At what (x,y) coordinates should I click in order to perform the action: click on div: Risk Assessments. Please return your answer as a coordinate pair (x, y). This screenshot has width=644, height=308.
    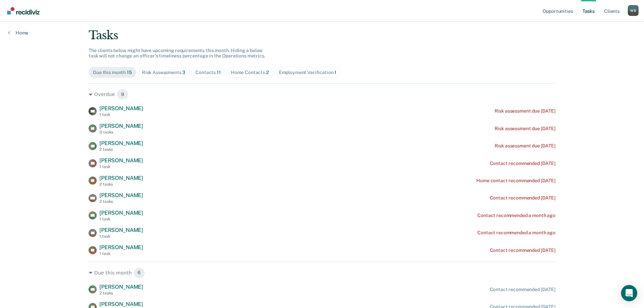
    Looking at the image, I should click on (163, 72).